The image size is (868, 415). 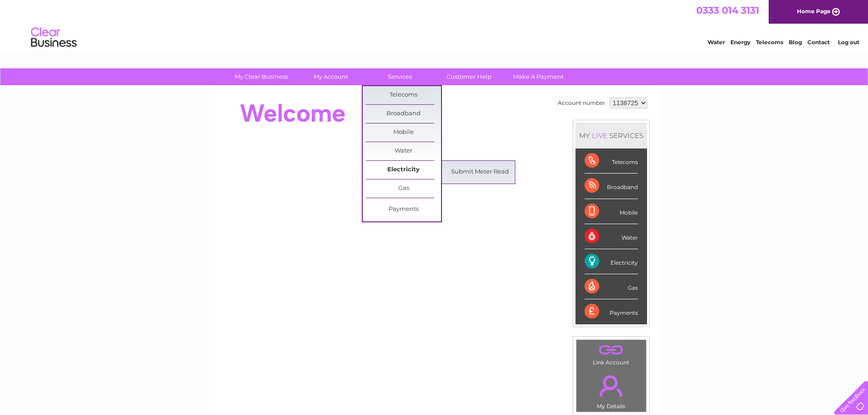 I want to click on div: Payments, so click(x=611, y=312).